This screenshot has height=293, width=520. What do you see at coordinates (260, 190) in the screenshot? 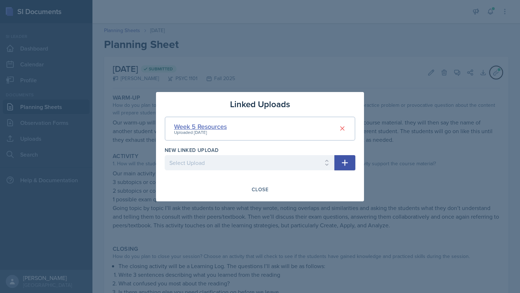
I see `div: Close` at bounding box center [260, 190].